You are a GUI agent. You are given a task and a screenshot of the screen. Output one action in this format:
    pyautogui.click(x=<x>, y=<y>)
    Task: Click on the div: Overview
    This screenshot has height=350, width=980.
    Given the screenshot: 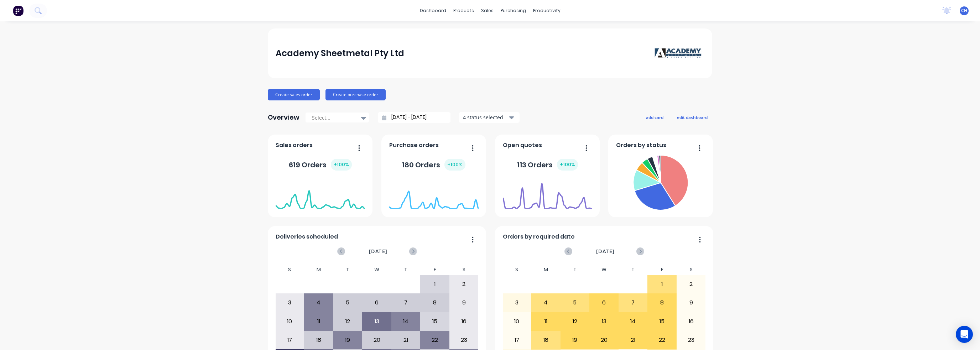 What is the action you would take?
    pyautogui.click(x=284, y=118)
    